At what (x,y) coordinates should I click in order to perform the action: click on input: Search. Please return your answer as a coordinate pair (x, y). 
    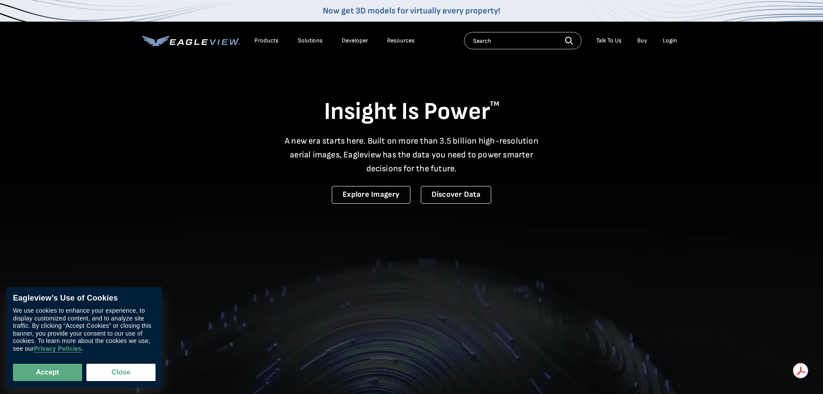
    Looking at the image, I should click on (523, 41).